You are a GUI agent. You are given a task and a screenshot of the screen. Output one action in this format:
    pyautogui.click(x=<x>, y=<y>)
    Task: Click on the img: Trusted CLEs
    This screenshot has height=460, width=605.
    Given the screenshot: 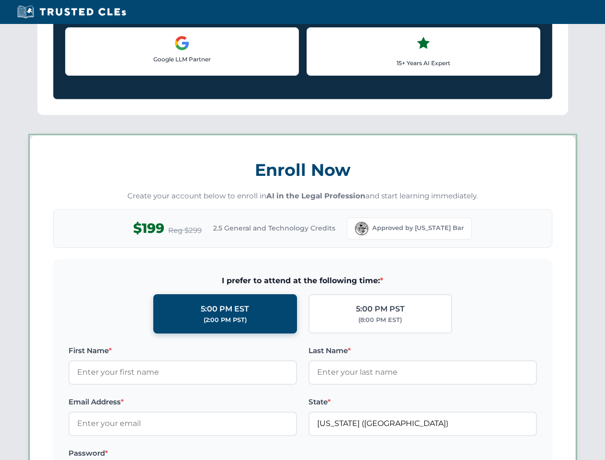 What is the action you would take?
    pyautogui.click(x=71, y=12)
    